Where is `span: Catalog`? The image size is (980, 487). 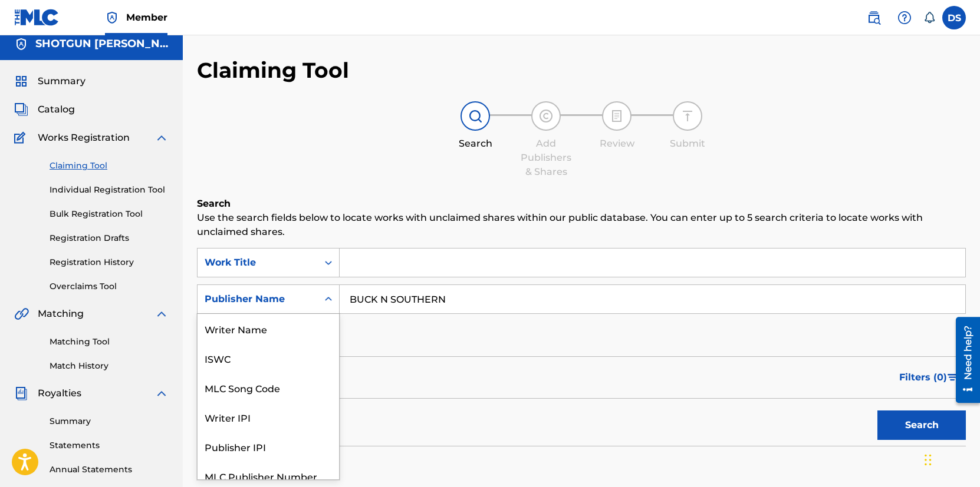
span: Catalog is located at coordinates (56, 110).